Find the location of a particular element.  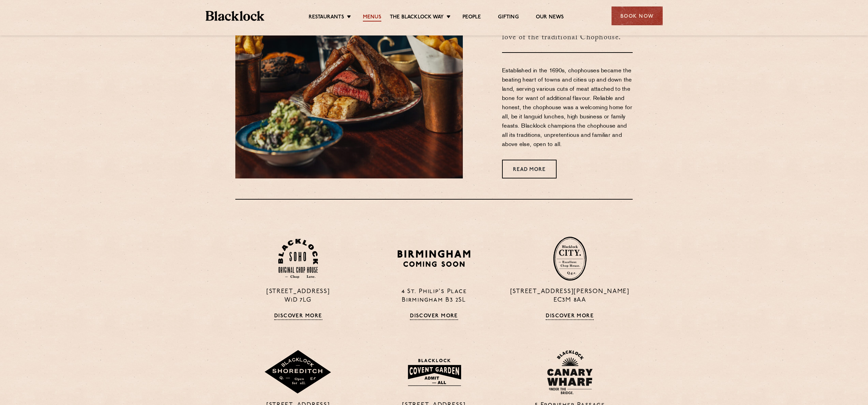

img: BL_Textured_Logo-footer-cropped.svg is located at coordinates (235, 16).